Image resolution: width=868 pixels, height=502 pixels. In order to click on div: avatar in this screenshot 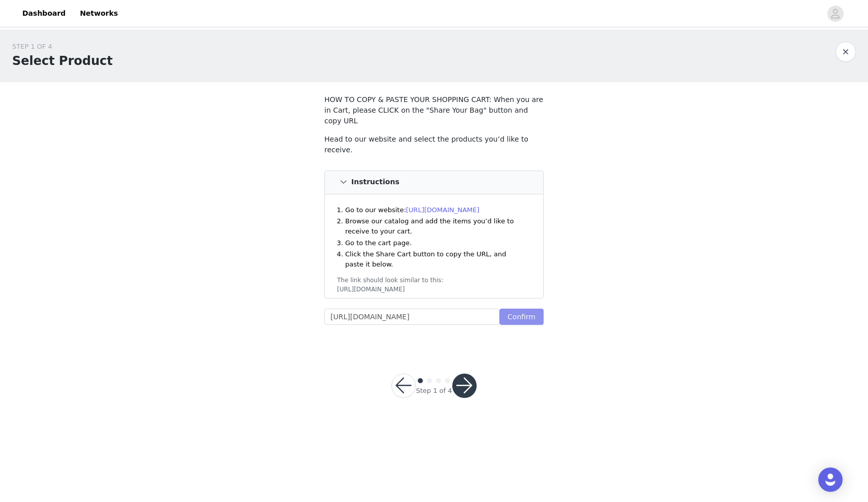, I will do `click(835, 14)`.